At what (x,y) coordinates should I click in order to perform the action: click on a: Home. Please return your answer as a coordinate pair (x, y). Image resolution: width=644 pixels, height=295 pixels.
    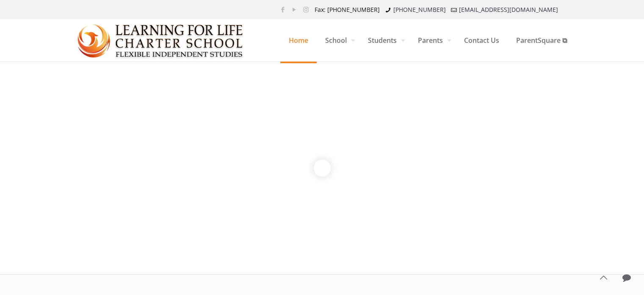
    Looking at the image, I should click on (299, 40).